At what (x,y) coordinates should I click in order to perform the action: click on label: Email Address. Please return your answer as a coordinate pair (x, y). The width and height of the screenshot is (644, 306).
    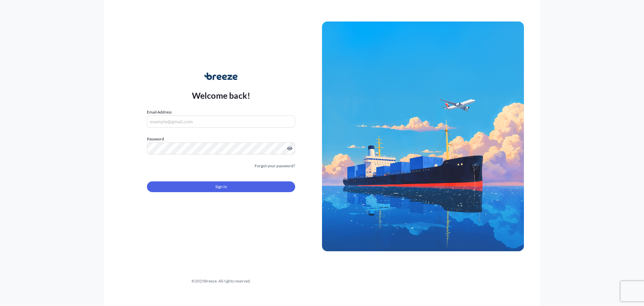
    Looking at the image, I should click on (159, 113).